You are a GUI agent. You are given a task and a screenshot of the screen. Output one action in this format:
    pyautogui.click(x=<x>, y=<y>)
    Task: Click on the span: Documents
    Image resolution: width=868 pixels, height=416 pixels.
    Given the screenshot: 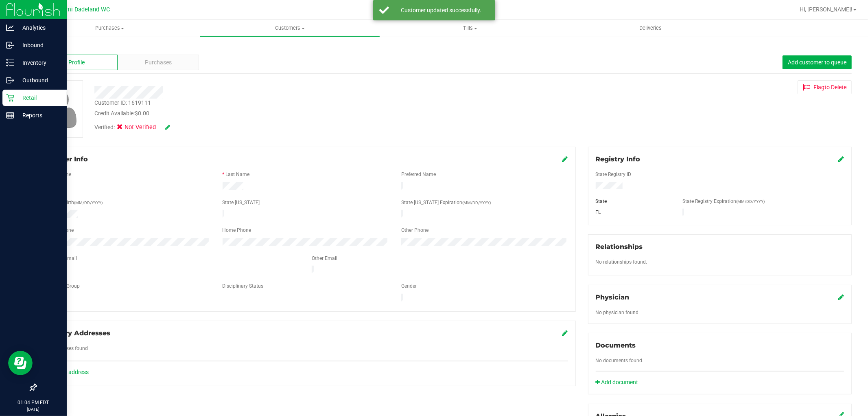 What is the action you would take?
    pyautogui.click(x=616, y=345)
    